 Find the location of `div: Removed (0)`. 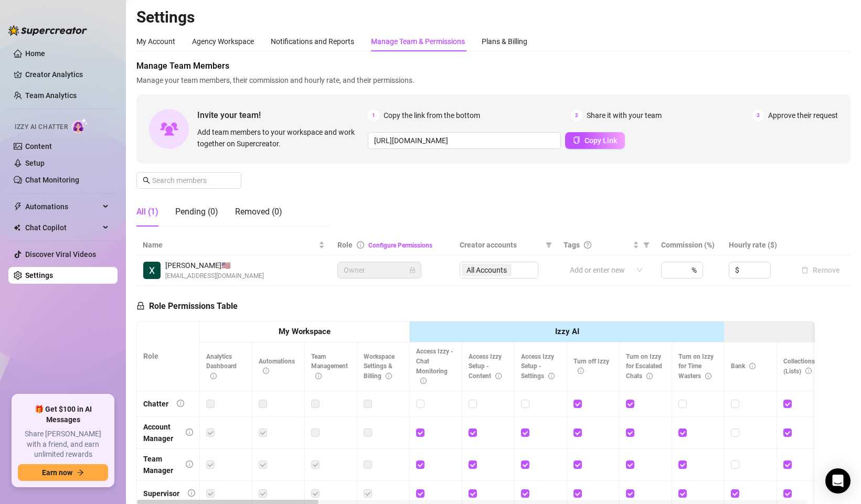

div: Removed (0) is located at coordinates (259, 212).